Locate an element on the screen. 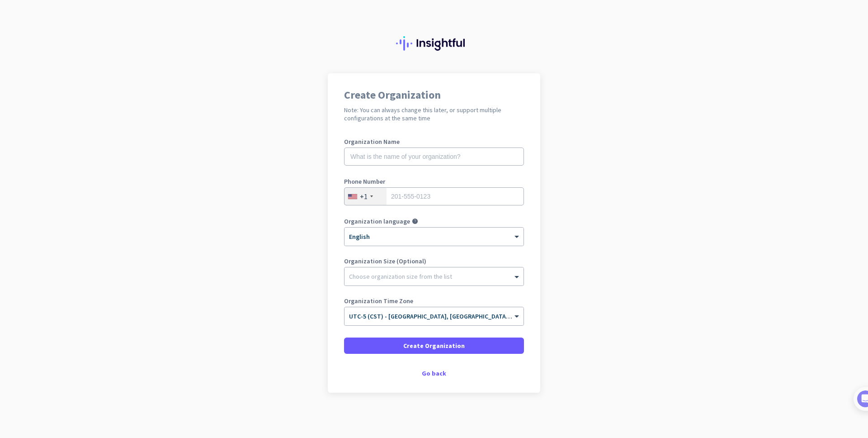 This screenshot has height=438, width=868. label: Organization Size (Optional) is located at coordinates (434, 261).